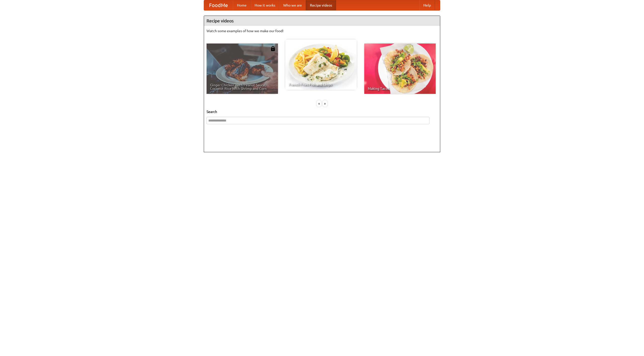 This screenshot has width=644, height=356. I want to click on a: Making Tacos, so click(400, 69).